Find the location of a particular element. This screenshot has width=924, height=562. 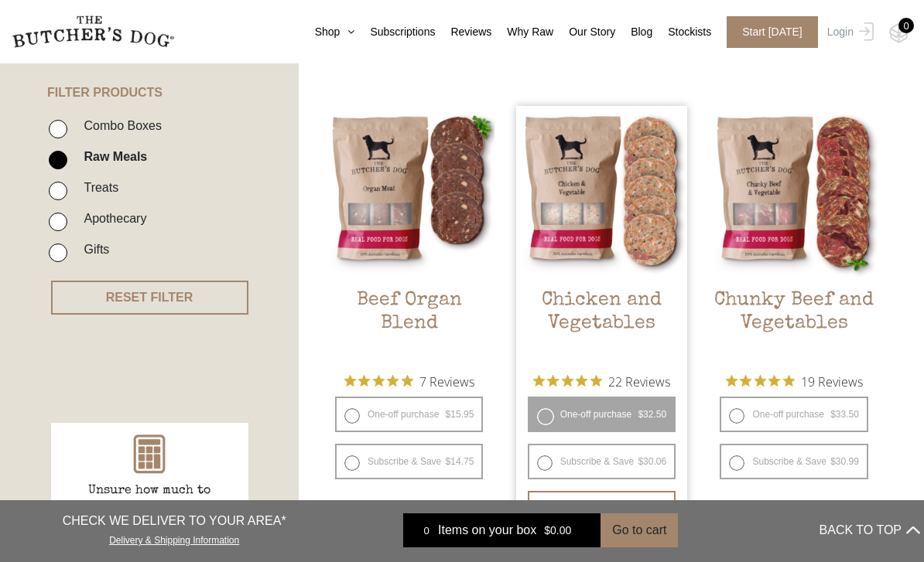

p: CHECK WE DELIVER TO YOUR AREA* is located at coordinates (175, 522).